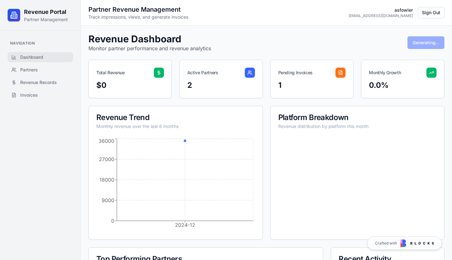 The height and width of the screenshot is (260, 452). I want to click on tspan: 18000, so click(107, 180).